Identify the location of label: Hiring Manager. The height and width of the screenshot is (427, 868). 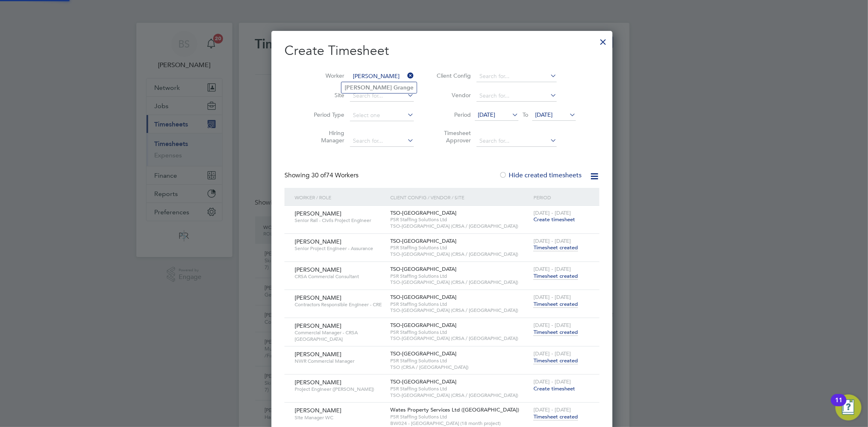
(326, 136).